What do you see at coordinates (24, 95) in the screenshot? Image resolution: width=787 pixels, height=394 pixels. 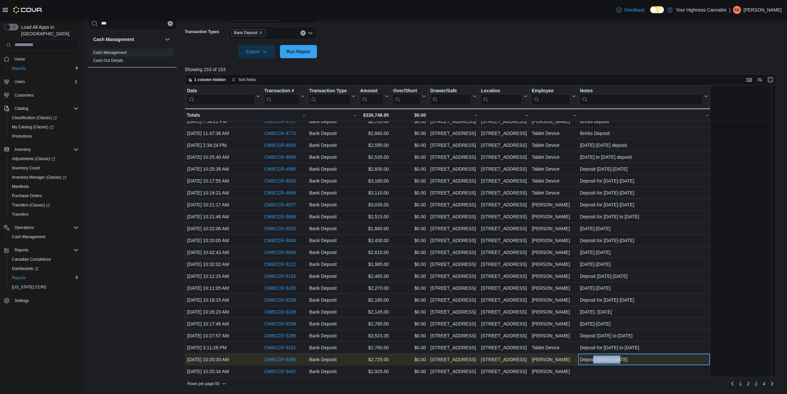 I see `a: Customers` at bounding box center [24, 95].